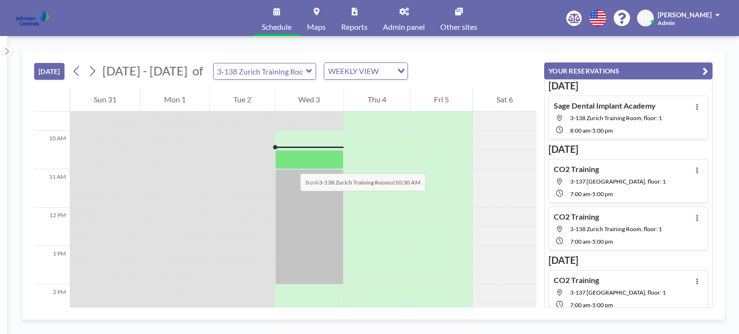 The height and width of the screenshot is (334, 739). Describe the element at coordinates (175, 100) in the screenshot. I see `div: Mon 1` at that location.